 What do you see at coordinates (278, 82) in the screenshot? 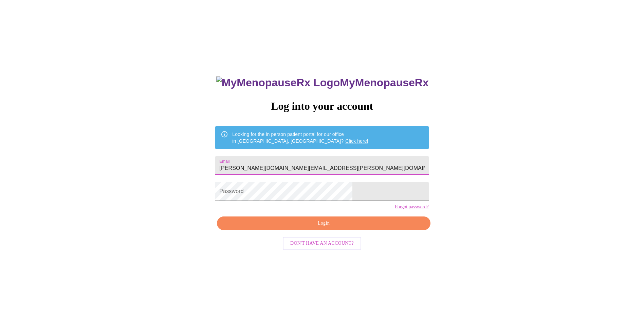
I see `img: MyMenopauseRx Logo` at bounding box center [278, 82].